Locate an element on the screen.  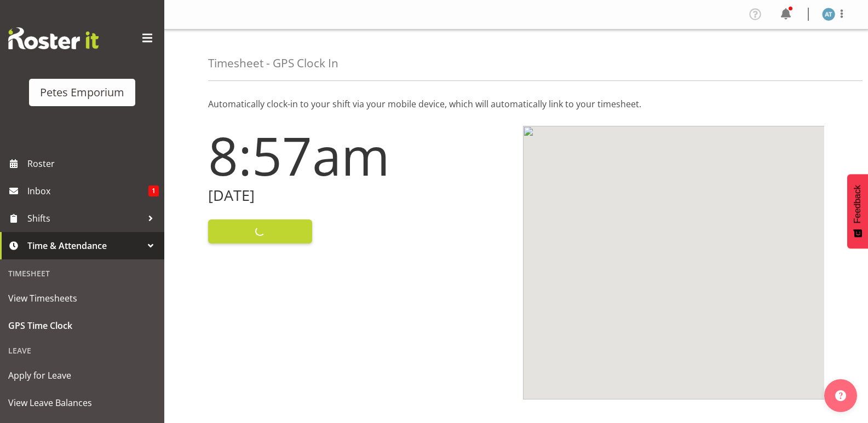
a: GPS Time Clock is located at coordinates (82, 326).